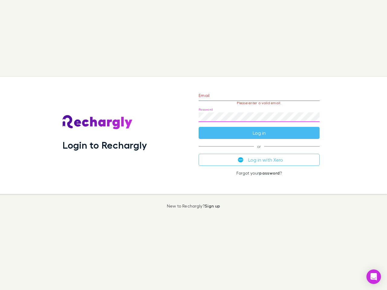  I want to click on label: Password, so click(206, 109).